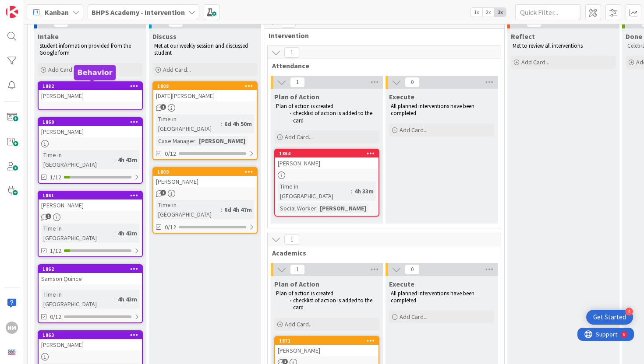  Describe the element at coordinates (12, 328) in the screenshot. I see `div: NM` at that location.